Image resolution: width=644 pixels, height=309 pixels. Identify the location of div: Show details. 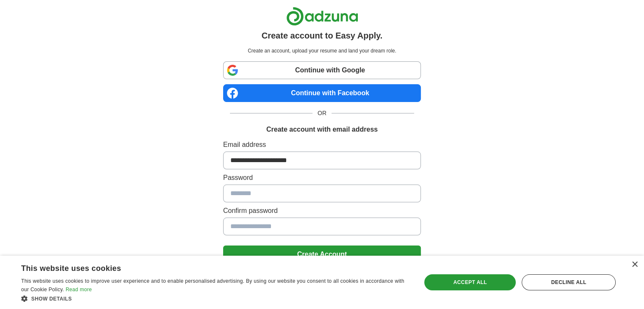
(215, 299).